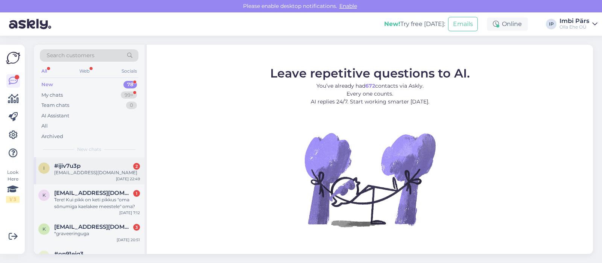  What do you see at coordinates (52, 95) in the screenshot?
I see `div: My chats` at bounding box center [52, 95].